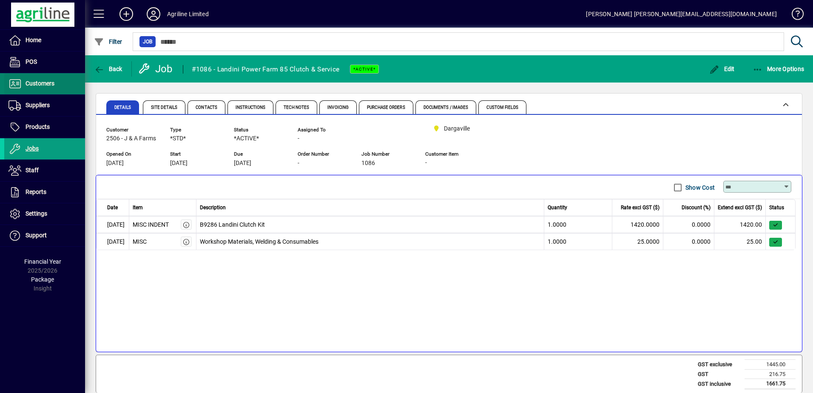  What do you see at coordinates (108, 69) in the screenshot?
I see `span: Back` at bounding box center [108, 69].